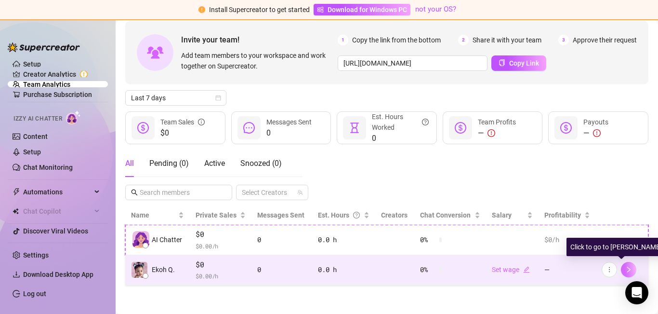 The image size is (658, 314). What do you see at coordinates (567, 240) in the screenshot?
I see `div: $0 /h` at bounding box center [567, 240].